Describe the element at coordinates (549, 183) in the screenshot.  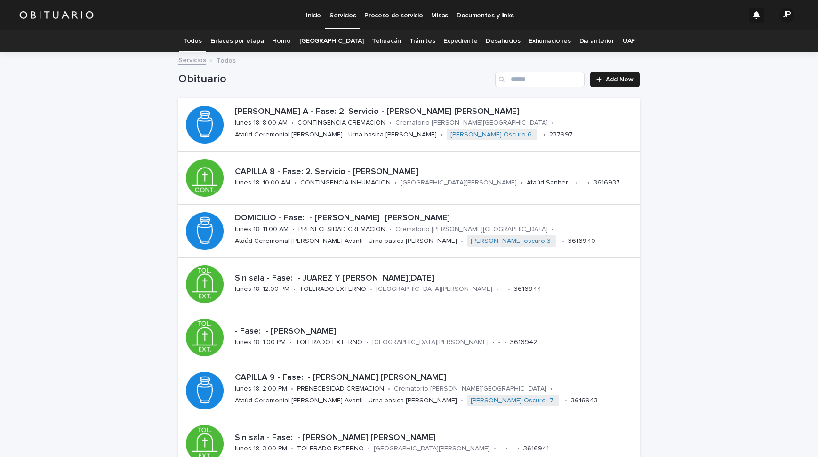
I see `p: Ataúd Sanher -` at that location.